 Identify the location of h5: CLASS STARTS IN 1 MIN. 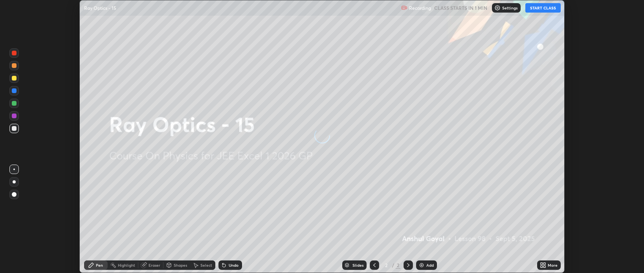
(460, 8).